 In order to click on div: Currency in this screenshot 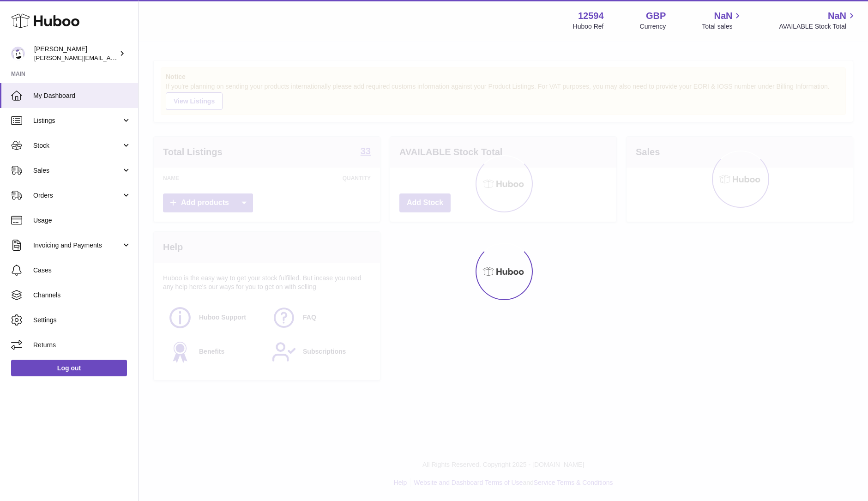, I will do `click(653, 26)`.